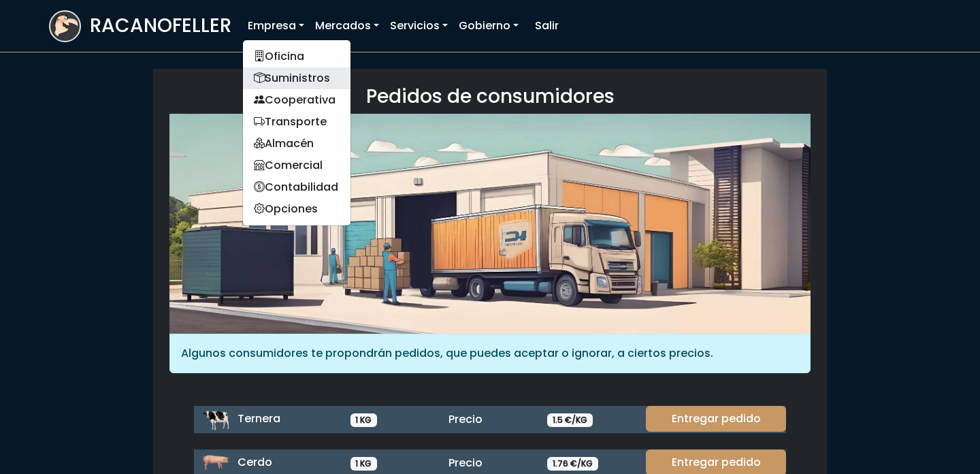 The width and height of the screenshot is (980, 474). What do you see at coordinates (347, 26) in the screenshot?
I see `a: Mercados` at bounding box center [347, 26].